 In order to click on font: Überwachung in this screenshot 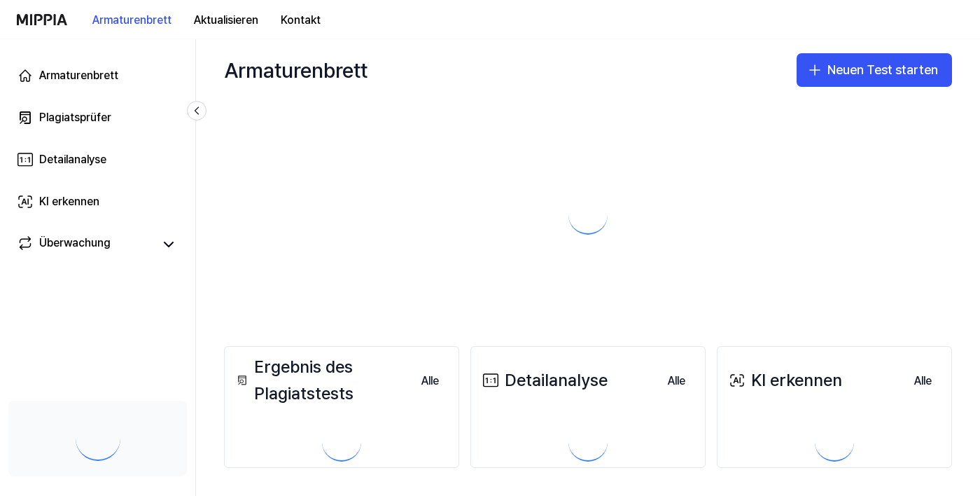, I will do `click(75, 242)`.